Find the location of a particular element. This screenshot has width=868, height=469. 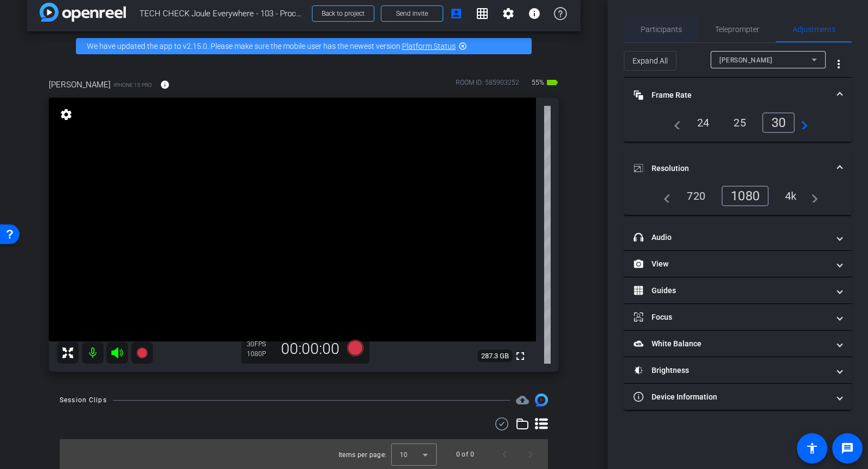

div: Items per page: is located at coordinates (362, 455).